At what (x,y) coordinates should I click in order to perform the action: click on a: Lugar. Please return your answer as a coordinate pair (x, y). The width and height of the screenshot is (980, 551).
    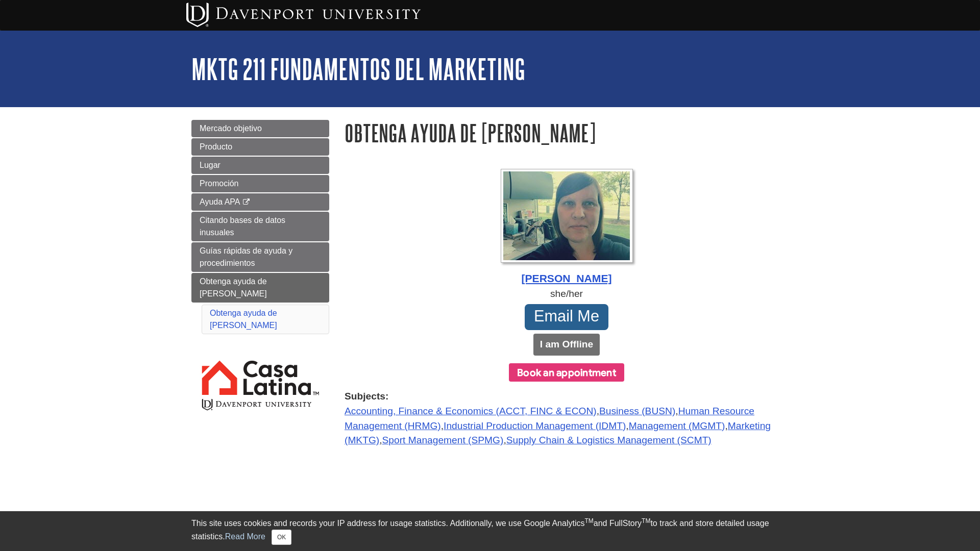
    Looking at the image, I should click on (260, 165).